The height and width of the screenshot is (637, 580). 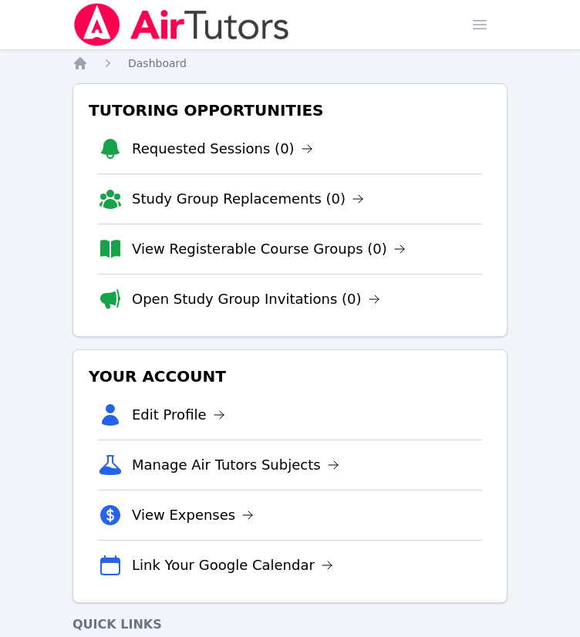 I want to click on a: View Registerable Course Groups (0), so click(x=268, y=249).